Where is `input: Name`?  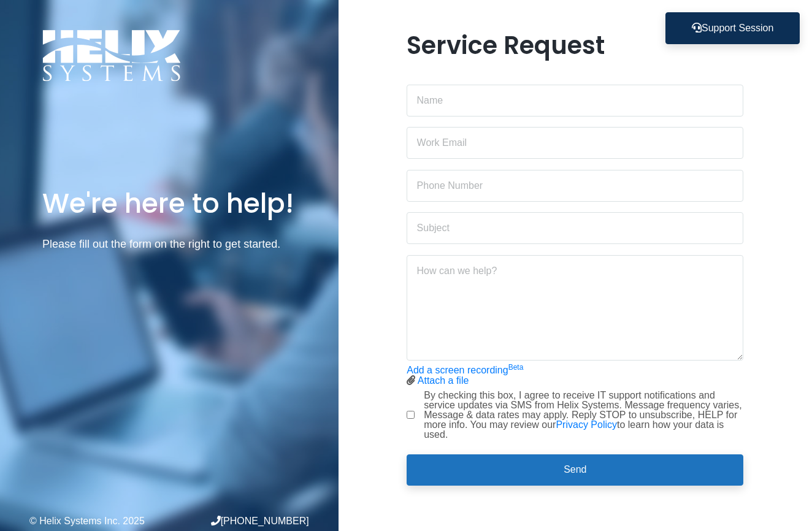
input: Name is located at coordinates (575, 100).